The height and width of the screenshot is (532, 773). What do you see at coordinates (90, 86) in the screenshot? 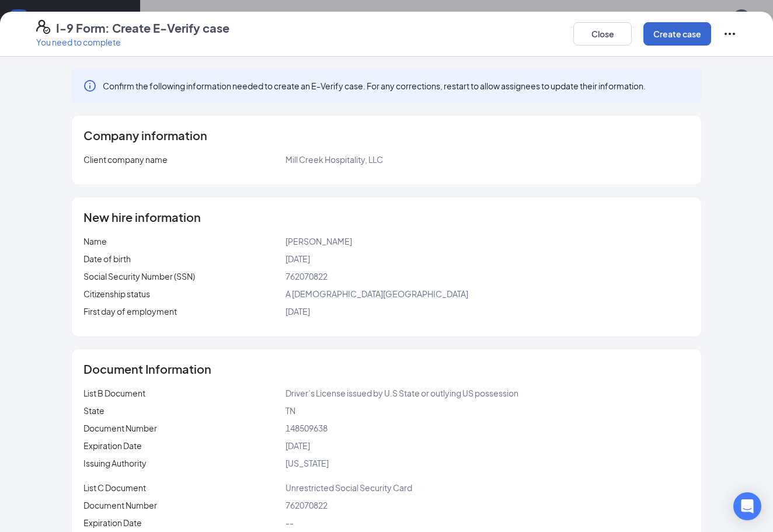
I see `svg: Info` at bounding box center [90, 86].